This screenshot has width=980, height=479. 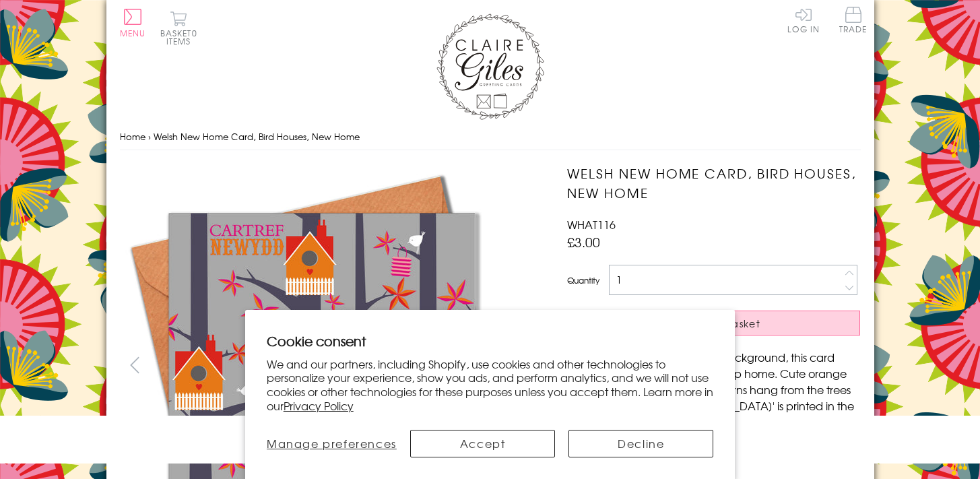 I want to click on a: Log In, so click(x=803, y=20).